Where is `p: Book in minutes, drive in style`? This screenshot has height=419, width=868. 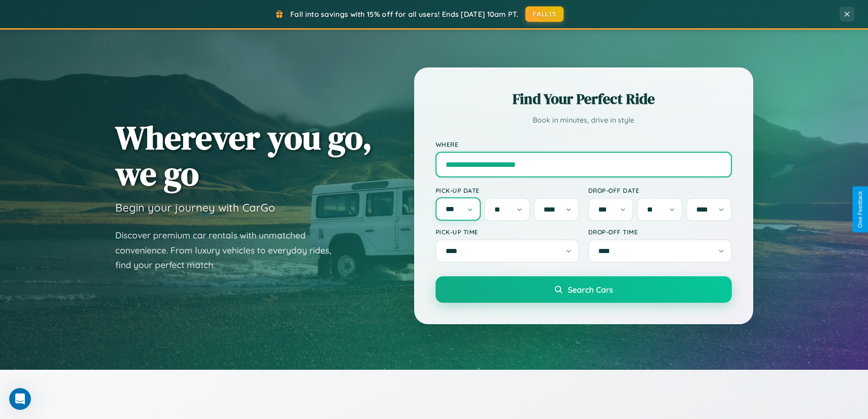 p: Book in minutes, drive in style is located at coordinates (584, 120).